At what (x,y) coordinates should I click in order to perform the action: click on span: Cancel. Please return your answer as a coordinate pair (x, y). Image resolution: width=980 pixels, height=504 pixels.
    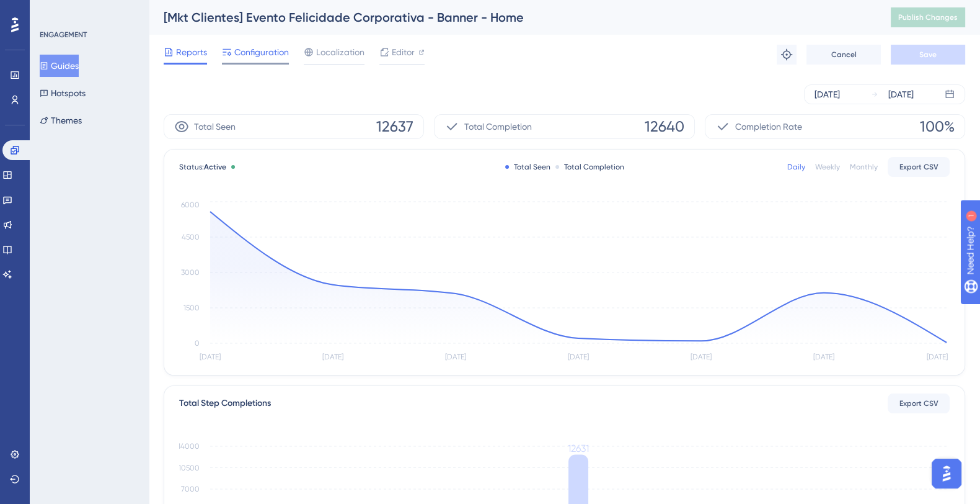
    Looking at the image, I should click on (844, 54).